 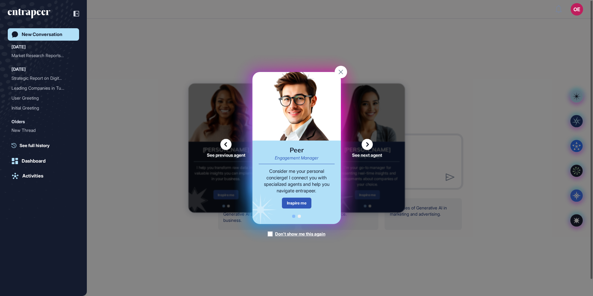 What do you see at coordinates (43, 88) in the screenshot?
I see `div: Leading Companies in Turkey's Glassware Industry` at bounding box center [43, 88].